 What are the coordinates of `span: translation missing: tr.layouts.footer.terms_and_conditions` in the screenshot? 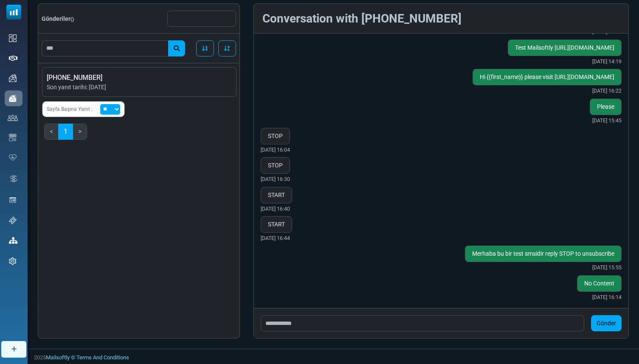 It's located at (103, 357).